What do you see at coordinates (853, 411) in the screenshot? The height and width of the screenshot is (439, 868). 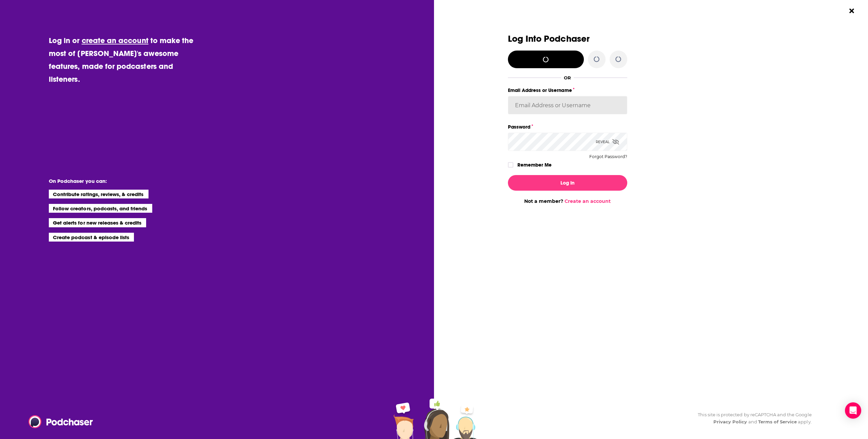 I see `div: Open Intercom Messenger` at bounding box center [853, 411].